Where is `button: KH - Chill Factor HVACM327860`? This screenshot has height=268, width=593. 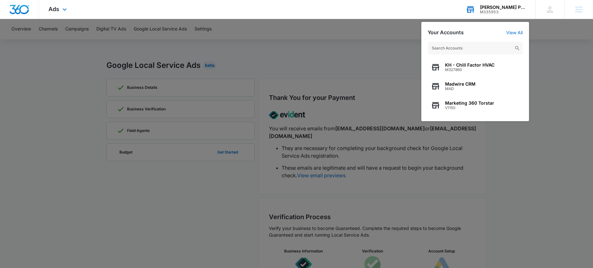
button: KH - Chill Factor HVACM327860 is located at coordinates (475, 67).